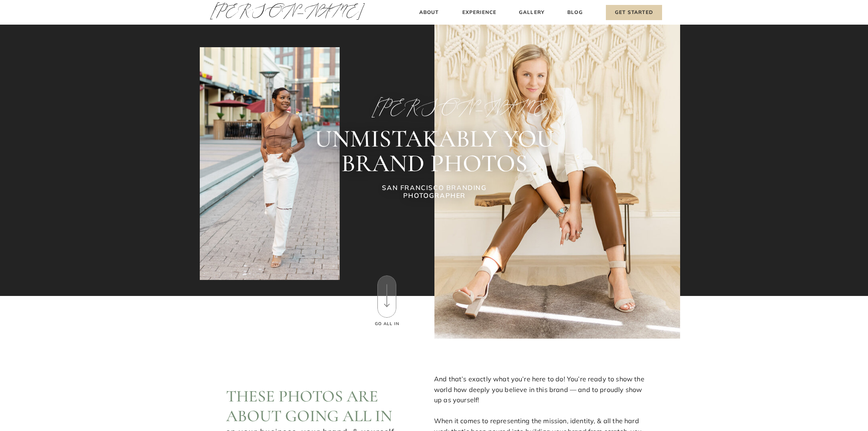 This screenshot has height=431, width=868. Describe the element at coordinates (434, 151) in the screenshot. I see `h2: UNMISTAKABLY YOU BRAND PHOTOS` at that location.